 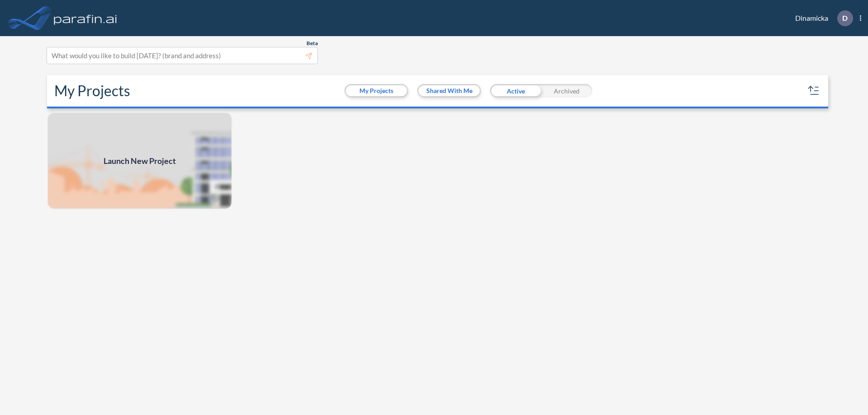 What do you see at coordinates (140, 161) in the screenshot?
I see `span: Launch New Project` at bounding box center [140, 161].